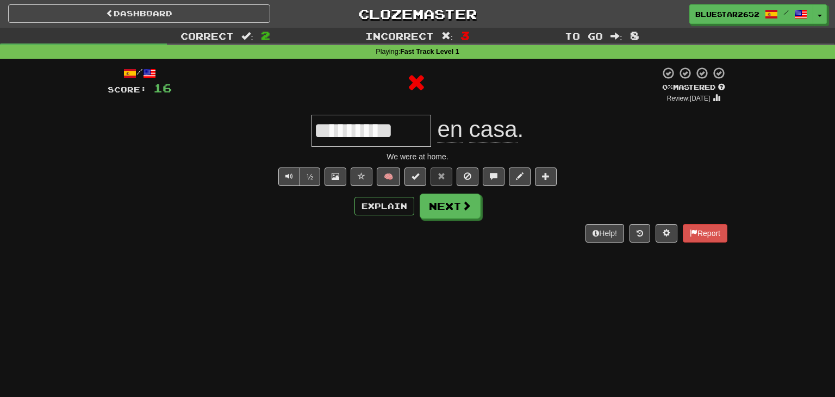  What do you see at coordinates (399, 36) in the screenshot?
I see `span: Incorrect` at bounding box center [399, 36].